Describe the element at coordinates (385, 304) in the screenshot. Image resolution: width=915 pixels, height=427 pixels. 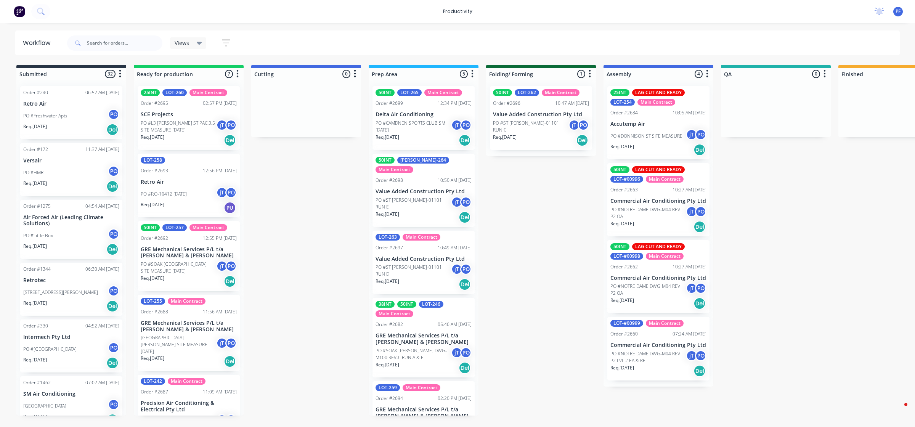
I see `div: 38INT` at that location.